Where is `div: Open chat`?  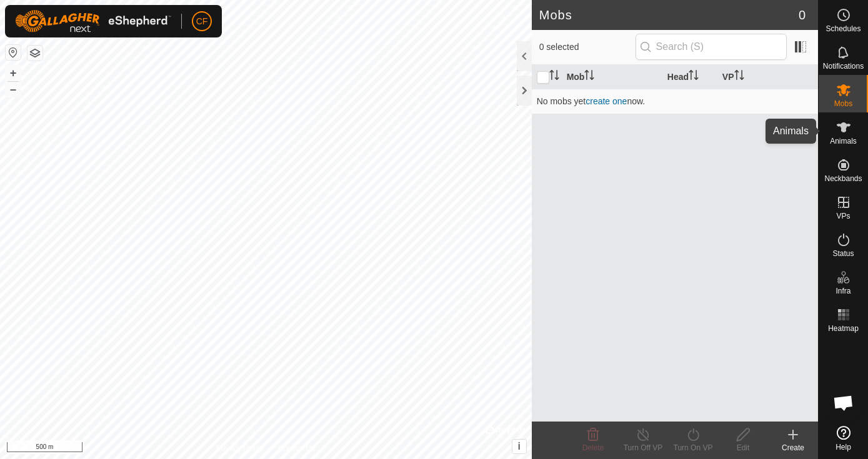
div: Open chat is located at coordinates (844, 403).